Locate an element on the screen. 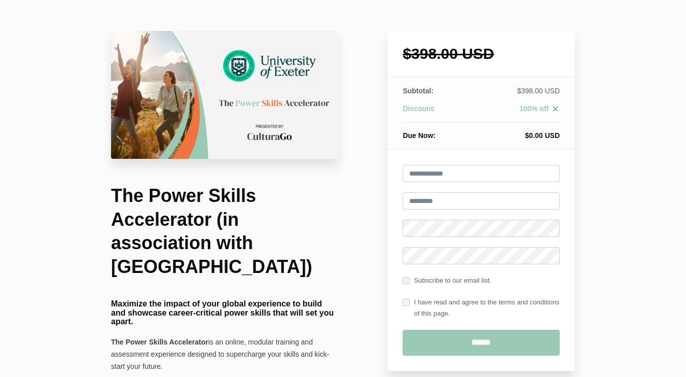 This screenshot has width=686, height=377. p: is an online, modular training and assessment experience designed to supercharge your skills and ... is located at coordinates (225, 354).